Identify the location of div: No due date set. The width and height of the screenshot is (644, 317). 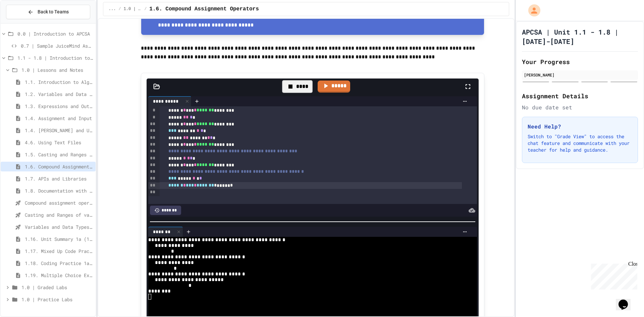
(580, 107).